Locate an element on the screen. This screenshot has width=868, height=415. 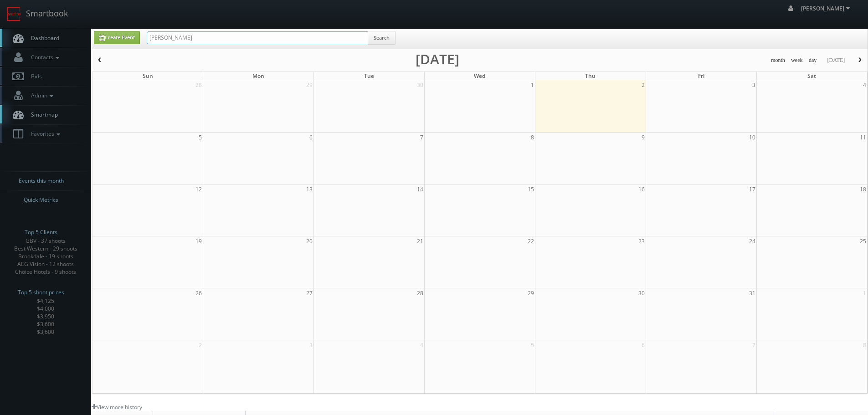
button: day is located at coordinates (813, 60).